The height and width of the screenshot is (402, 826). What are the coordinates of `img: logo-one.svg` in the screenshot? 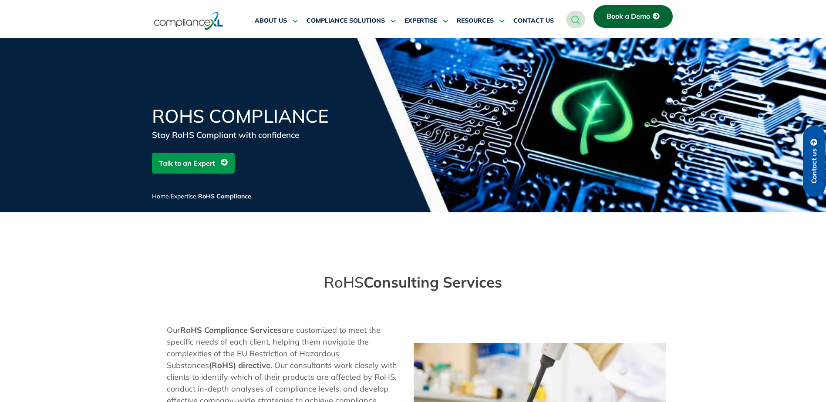 It's located at (189, 21).